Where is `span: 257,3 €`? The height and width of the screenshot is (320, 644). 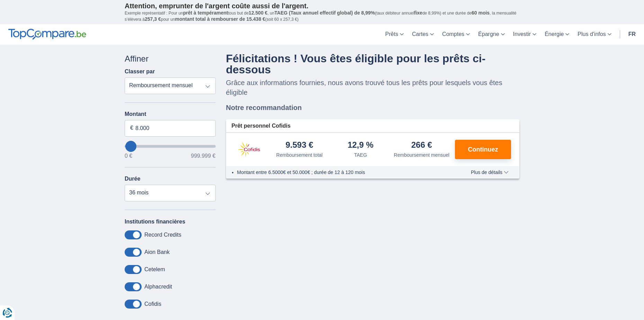
span: 257,3 € is located at coordinates (152, 19).